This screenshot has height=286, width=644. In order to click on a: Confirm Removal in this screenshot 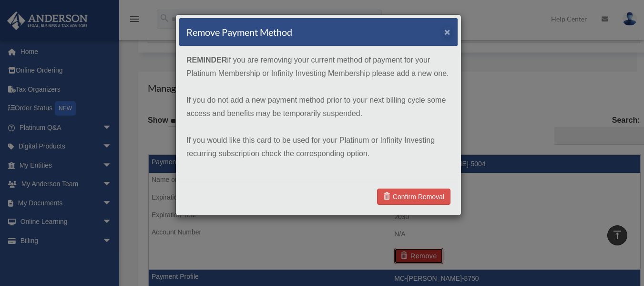, I will do `click(414, 197)`.